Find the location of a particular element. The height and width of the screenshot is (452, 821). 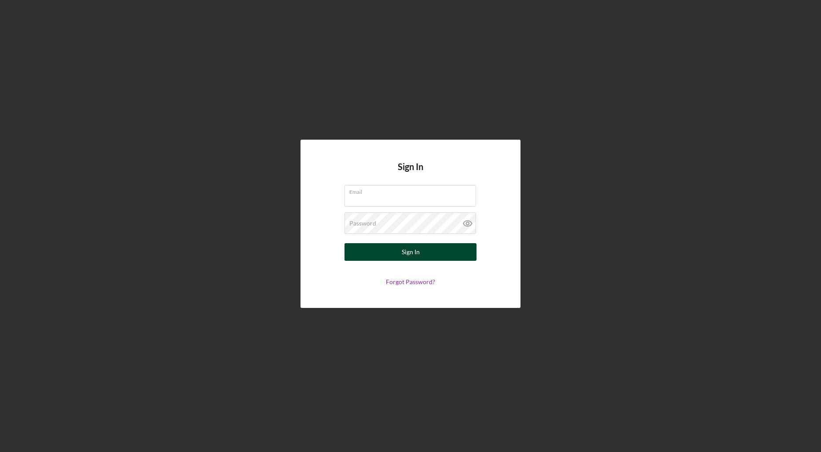

label: Email is located at coordinates (413, 190).